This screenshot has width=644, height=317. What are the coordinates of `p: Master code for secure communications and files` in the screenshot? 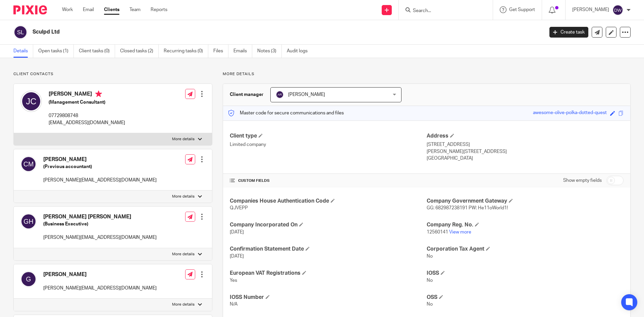 It's located at (286, 113).